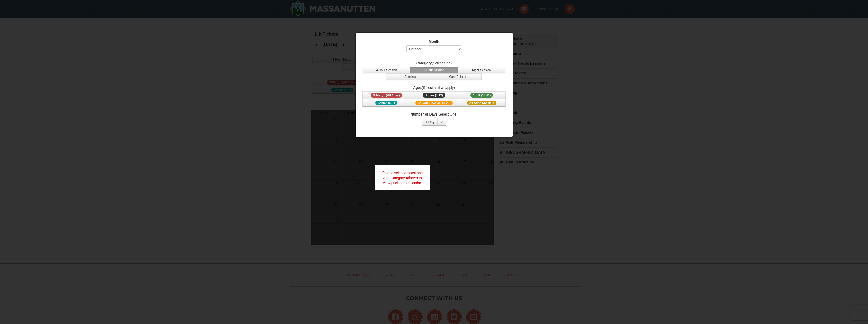 Image resolution: width=868 pixels, height=324 pixels. I want to click on button: Military - (All Ages), so click(386, 95).